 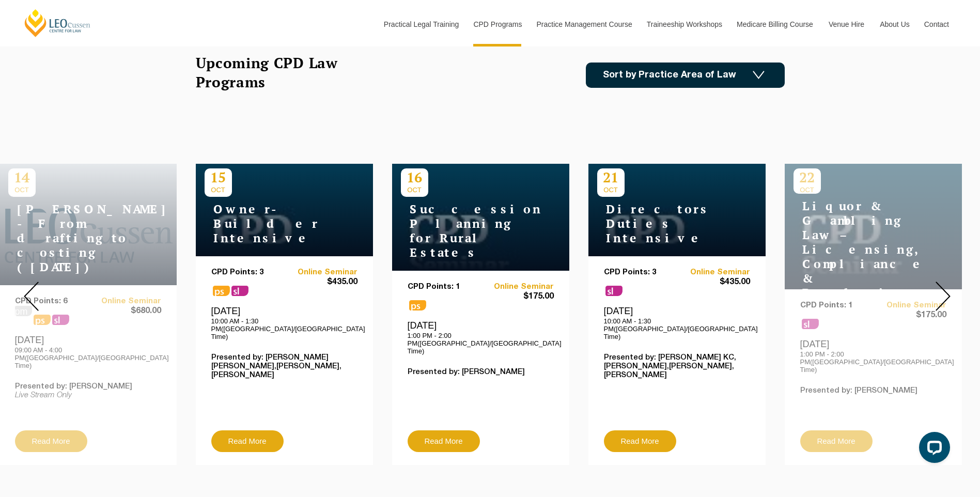 What do you see at coordinates (846, 25) in the screenshot?
I see `a: Venue Hire` at bounding box center [846, 25].